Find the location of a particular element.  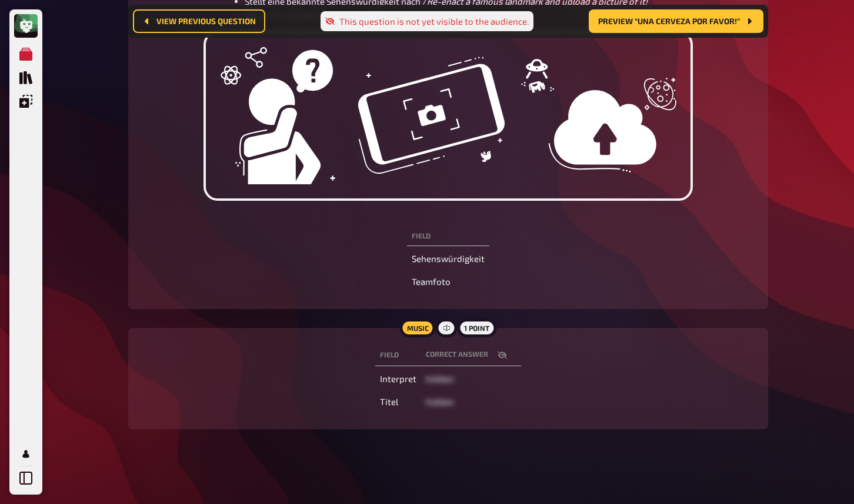

img: upload is located at coordinates (449, 115).